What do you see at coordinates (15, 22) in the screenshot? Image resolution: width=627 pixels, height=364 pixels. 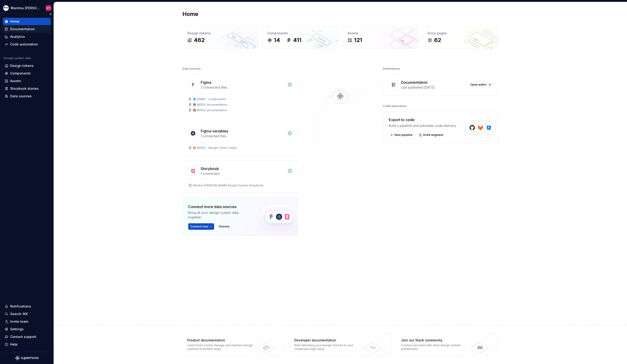 I see `div: Home` at bounding box center [15, 22].